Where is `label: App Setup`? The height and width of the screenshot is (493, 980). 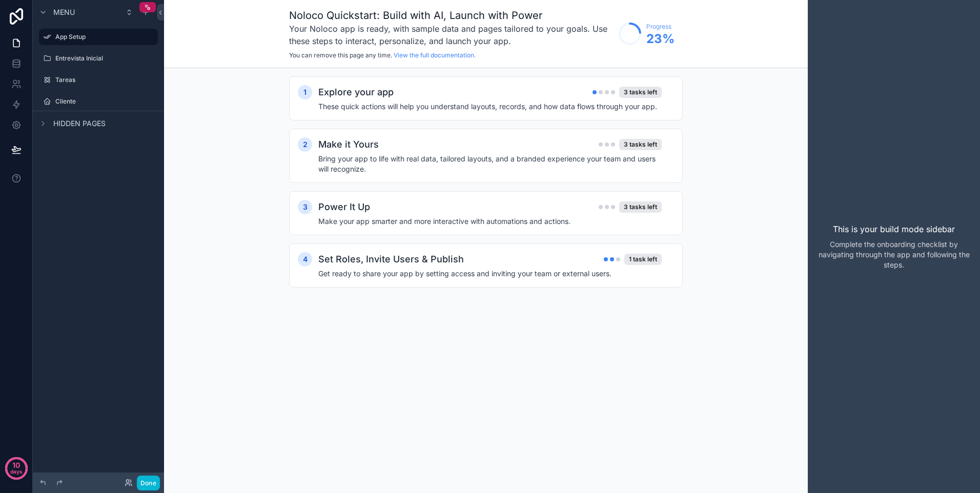
label: App Setup is located at coordinates (104, 37).